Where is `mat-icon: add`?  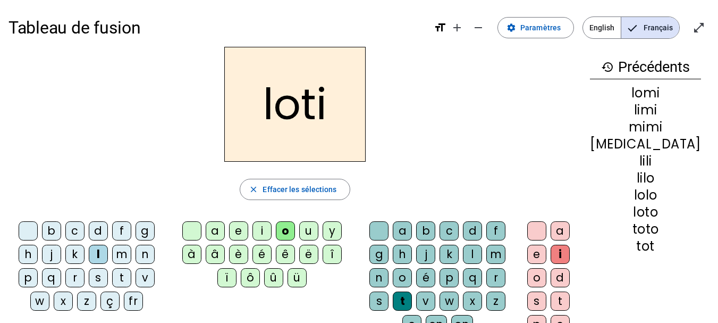 mat-icon: add is located at coordinates (457, 28).